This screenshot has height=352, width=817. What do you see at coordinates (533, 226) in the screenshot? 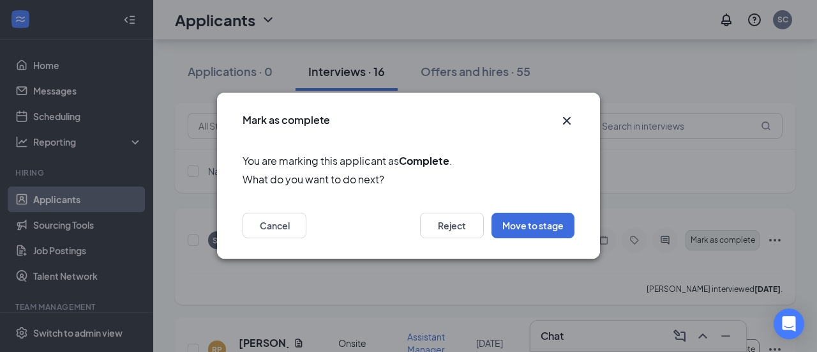
I see `button: Move to stage` at bounding box center [533, 226].